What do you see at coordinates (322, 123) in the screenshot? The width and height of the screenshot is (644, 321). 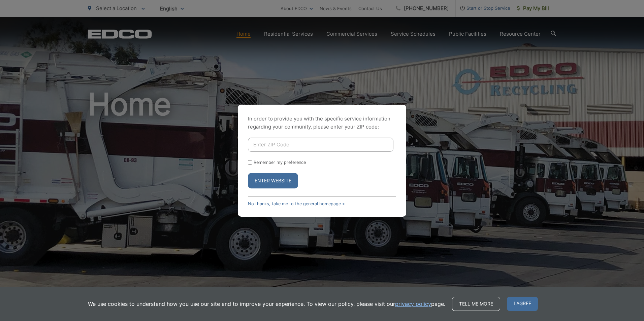 I see `p: In order to provide you with the specific service information regarding your community, please en...` at bounding box center [322, 123].